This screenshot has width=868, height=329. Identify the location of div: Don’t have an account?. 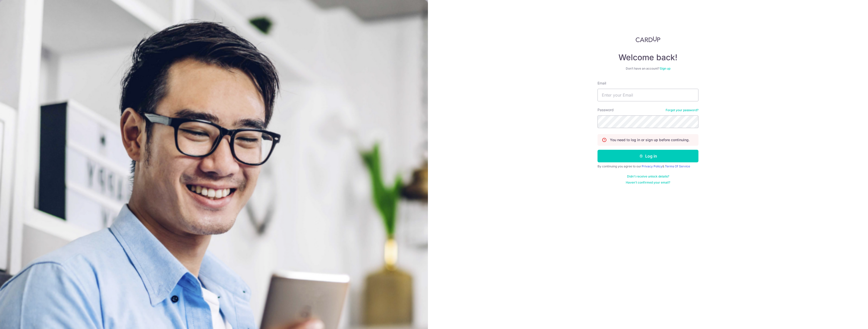
(648, 69).